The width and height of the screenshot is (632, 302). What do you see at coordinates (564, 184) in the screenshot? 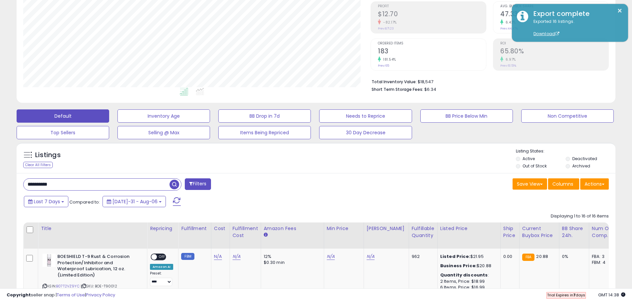
I see `button: Columns` at bounding box center [564, 184].